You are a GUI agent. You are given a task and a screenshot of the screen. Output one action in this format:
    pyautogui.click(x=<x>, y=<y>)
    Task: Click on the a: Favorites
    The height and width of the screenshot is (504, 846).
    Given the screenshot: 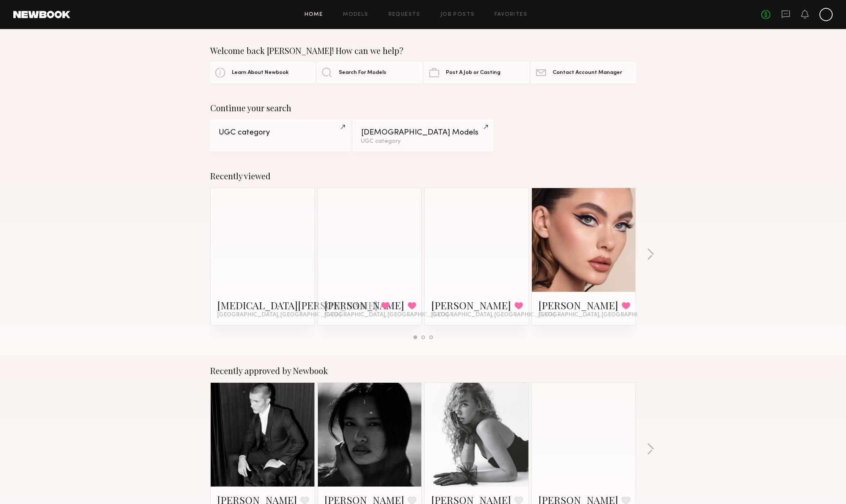 What is the action you would take?
    pyautogui.click(x=511, y=15)
    